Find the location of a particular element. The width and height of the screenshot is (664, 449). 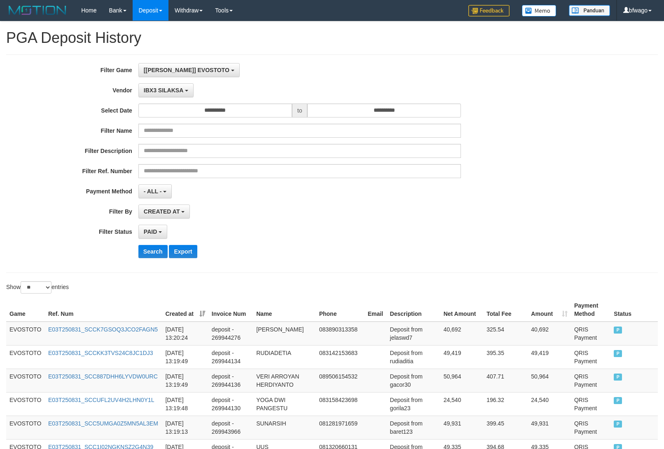

th: Name is located at coordinates (284, 309).